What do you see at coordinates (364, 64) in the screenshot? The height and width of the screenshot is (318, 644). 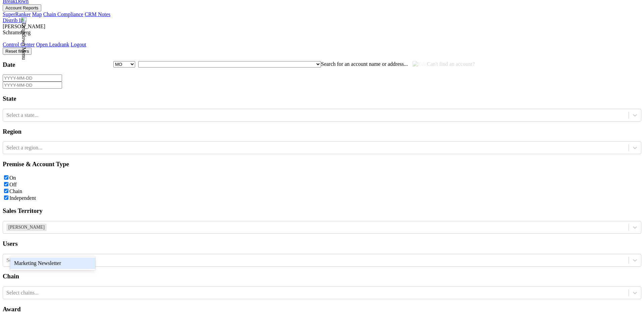 I see `span: Search for an account name or address...` at bounding box center [364, 64].